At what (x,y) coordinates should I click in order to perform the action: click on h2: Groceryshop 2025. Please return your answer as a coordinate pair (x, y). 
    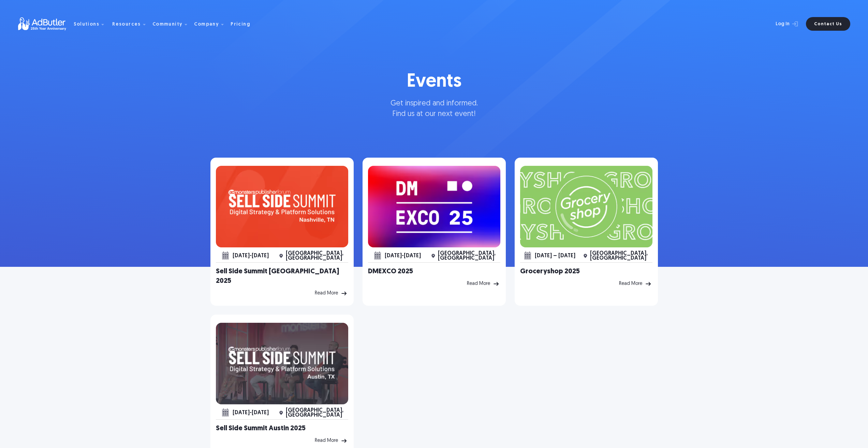
    Looking at the image, I should click on (586, 272).